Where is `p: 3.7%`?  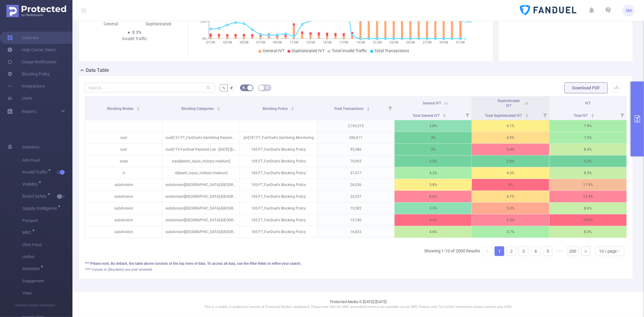
p: 3.7% is located at coordinates (510, 232).